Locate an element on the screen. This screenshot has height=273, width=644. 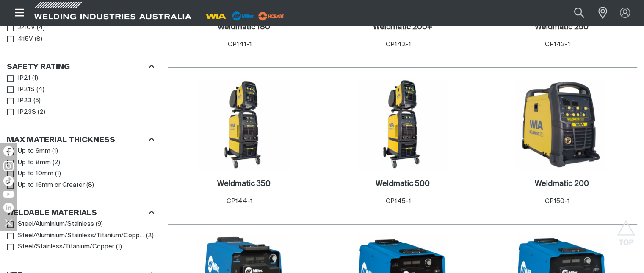
img: Facebook is located at coordinates (8, 151).